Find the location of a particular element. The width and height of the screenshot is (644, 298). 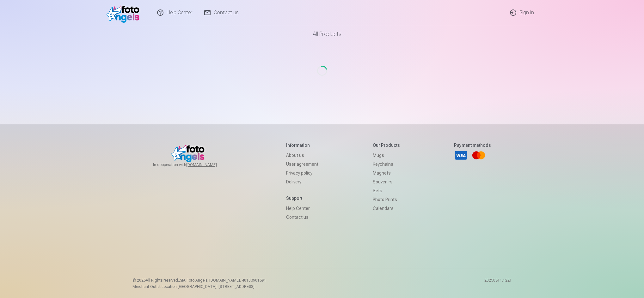

a: User agreement is located at coordinates (302, 164).